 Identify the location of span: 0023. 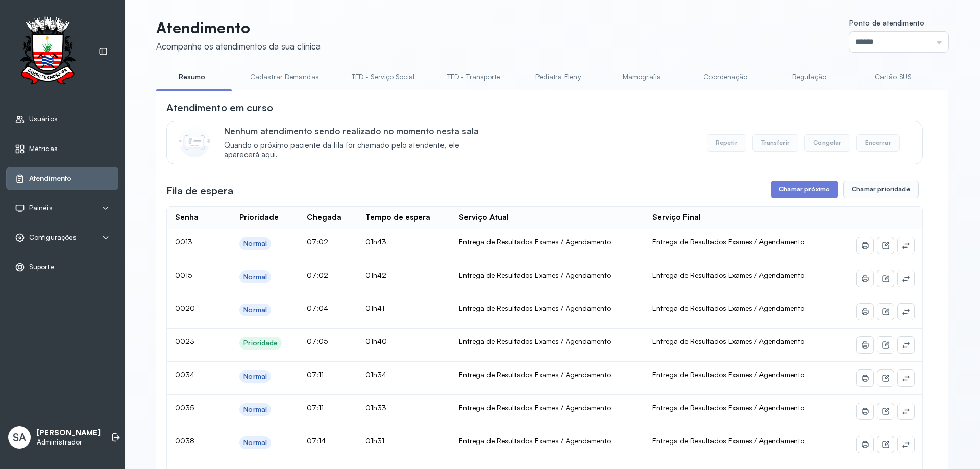
(184, 341).